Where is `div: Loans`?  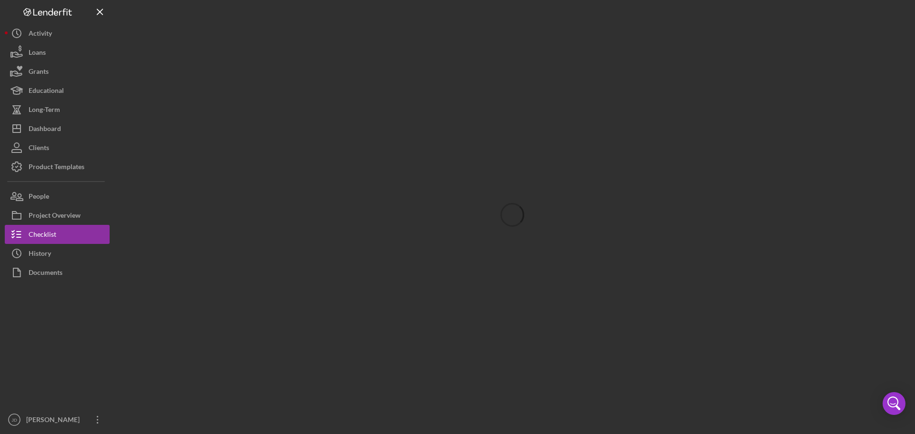 div: Loans is located at coordinates (37, 53).